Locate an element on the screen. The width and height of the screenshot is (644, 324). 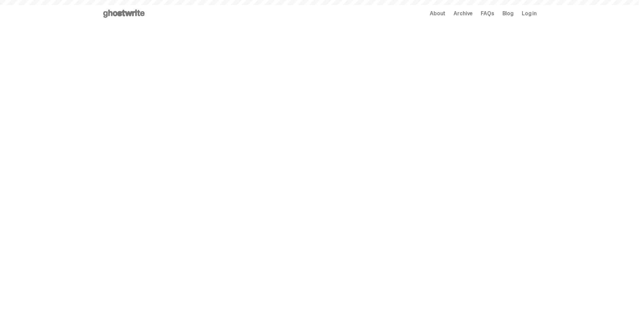
a: Archive is located at coordinates (463, 14).